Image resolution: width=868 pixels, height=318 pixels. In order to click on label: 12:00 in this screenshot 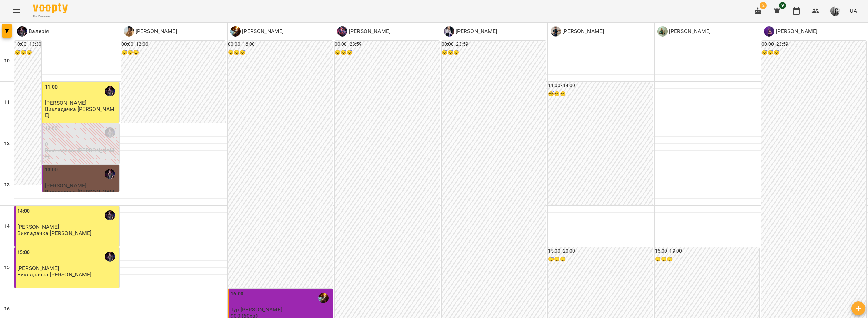, I will do `click(51, 128)`.